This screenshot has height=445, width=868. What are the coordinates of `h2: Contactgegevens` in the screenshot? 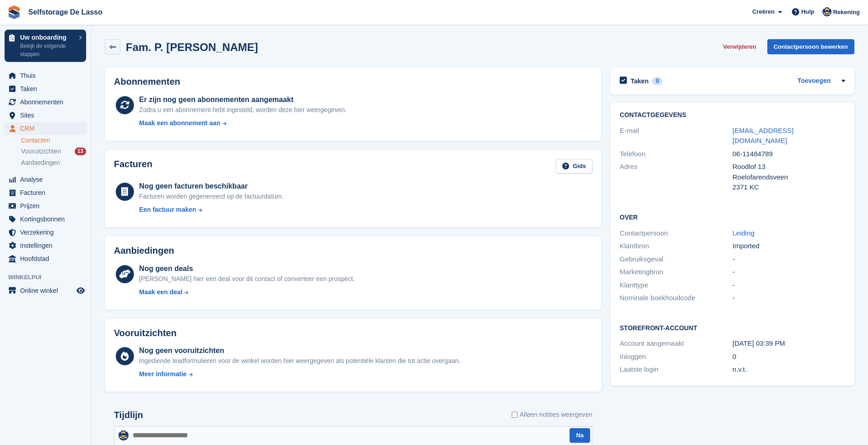 It's located at (733, 115).